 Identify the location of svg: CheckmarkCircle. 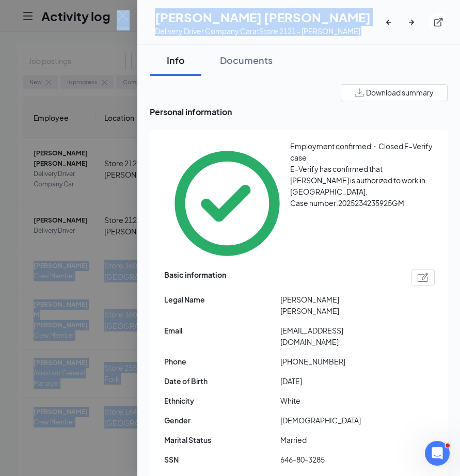
(227, 203).